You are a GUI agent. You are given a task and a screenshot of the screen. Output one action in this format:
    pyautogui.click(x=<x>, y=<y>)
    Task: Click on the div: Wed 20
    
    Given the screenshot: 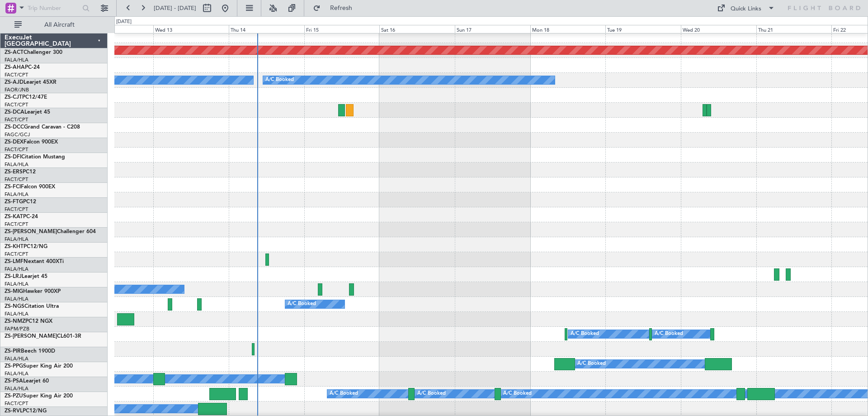 What is the action you would take?
    pyautogui.click(x=718, y=29)
    